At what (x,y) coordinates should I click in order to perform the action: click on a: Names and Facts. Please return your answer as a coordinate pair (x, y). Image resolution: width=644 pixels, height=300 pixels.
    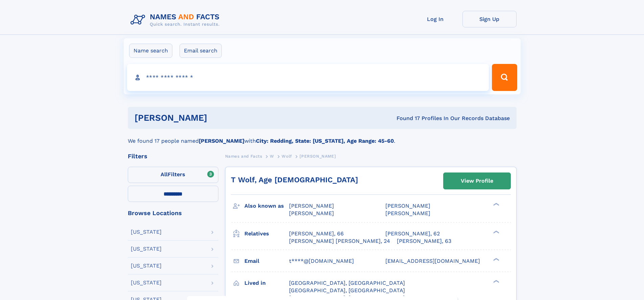
    Looking at the image, I should click on (244, 156).